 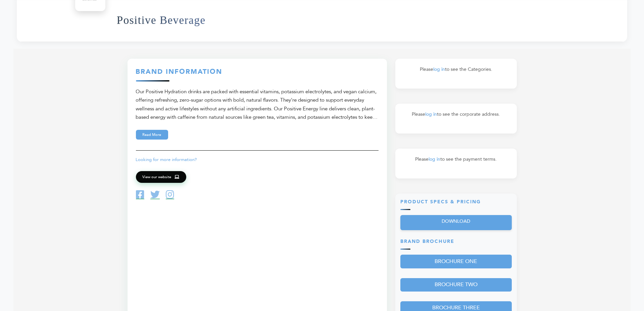 I want to click on div: Our Positive Hydration drinks are packed with essential vitamins, potassium electrolytes, and veg..., so click(x=257, y=105).